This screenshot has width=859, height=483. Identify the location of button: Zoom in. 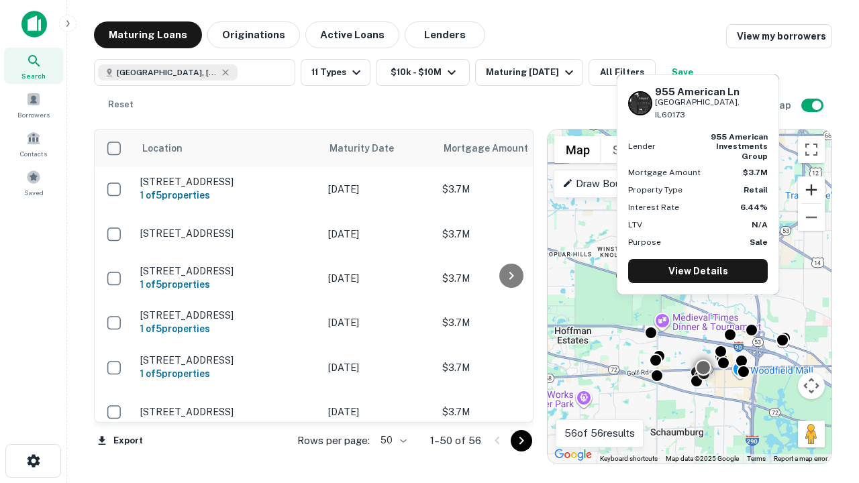
(811, 190).